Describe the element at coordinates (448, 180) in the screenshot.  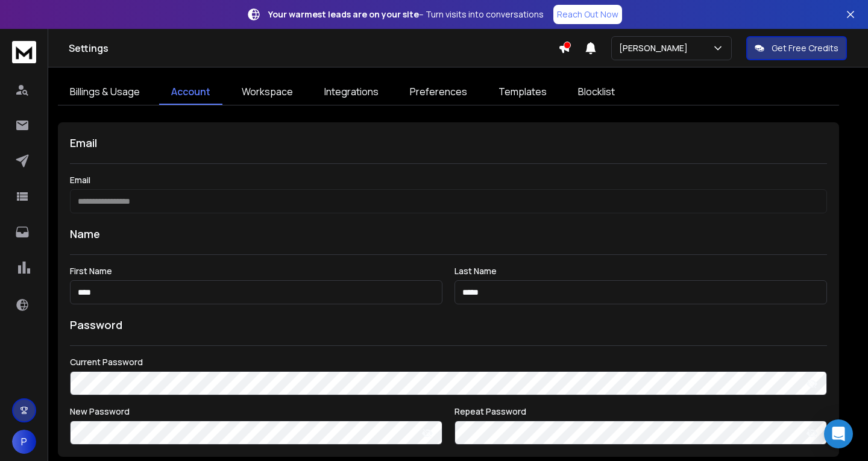
I see `label: Email` at that location.